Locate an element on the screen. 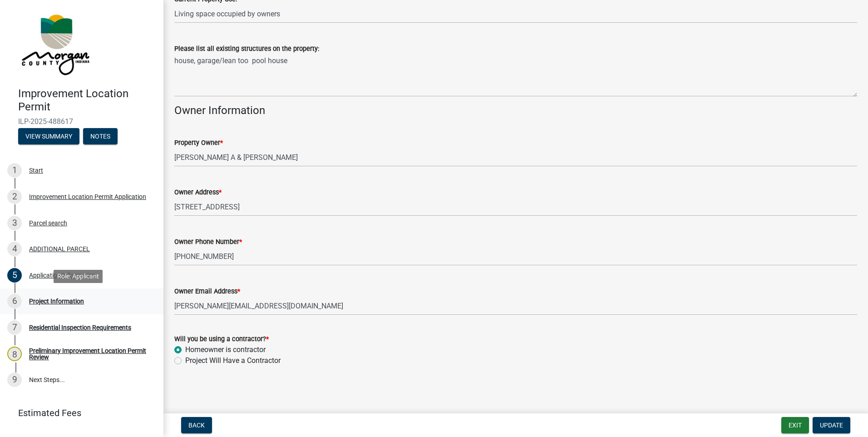 The height and width of the screenshot is (437, 868). div: Residential Inspection Requirements is located at coordinates (80, 327).